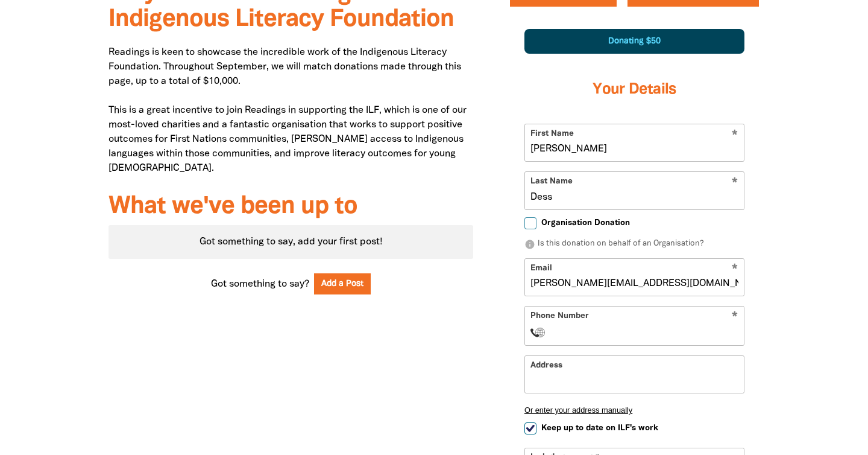  What do you see at coordinates (634, 90) in the screenshot?
I see `h3: Your Details` at bounding box center [634, 90].